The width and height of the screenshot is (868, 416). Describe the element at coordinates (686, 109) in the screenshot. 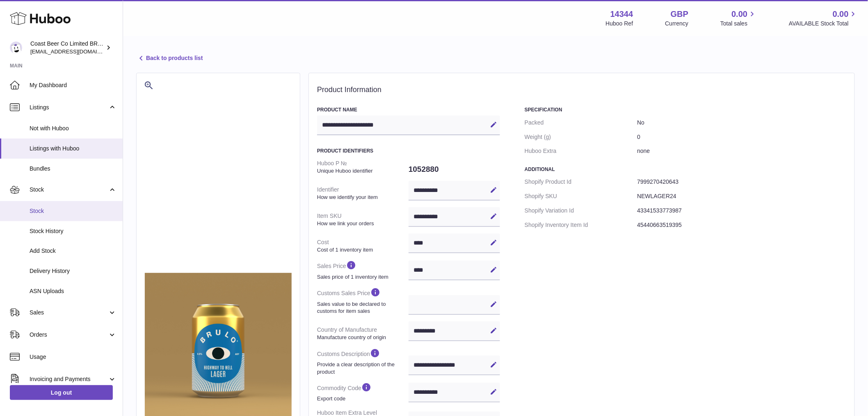

I see `h3: Specification` at that location.